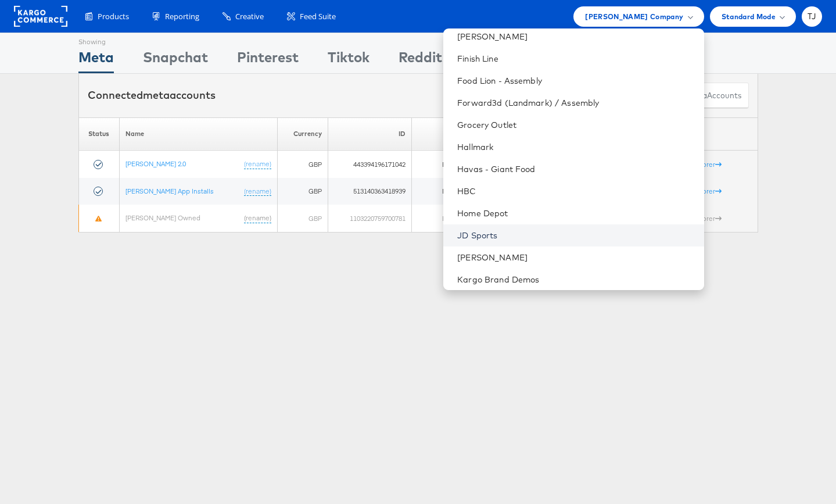 The image size is (836, 504). Describe the element at coordinates (811, 16) in the screenshot. I see `span: TJ` at that location.